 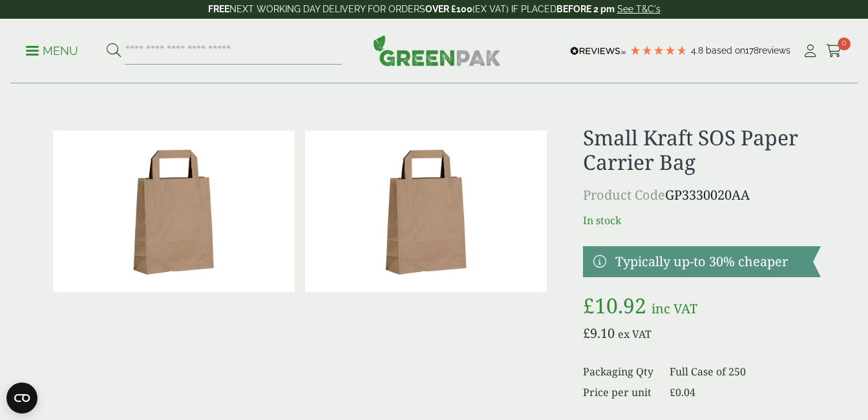 What do you see at coordinates (615, 305) in the screenshot?
I see `bdi: 10.92` at bounding box center [615, 305].